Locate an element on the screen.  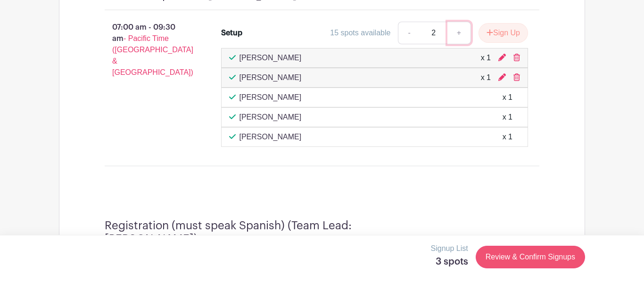
div: 15 spots available is located at coordinates (360, 33).